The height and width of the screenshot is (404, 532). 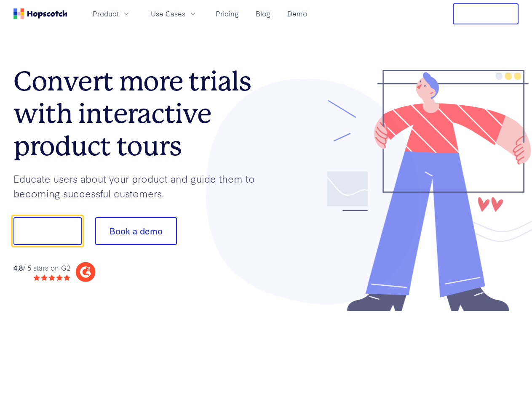 What do you see at coordinates (136, 231) in the screenshot?
I see `button: Book a demo` at bounding box center [136, 231].